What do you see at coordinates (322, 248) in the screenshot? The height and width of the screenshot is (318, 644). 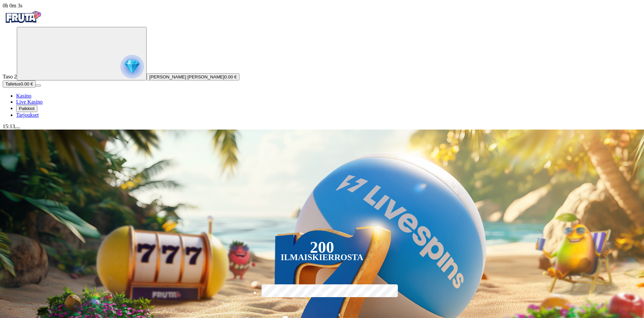 I see `div: 200` at bounding box center [322, 248].